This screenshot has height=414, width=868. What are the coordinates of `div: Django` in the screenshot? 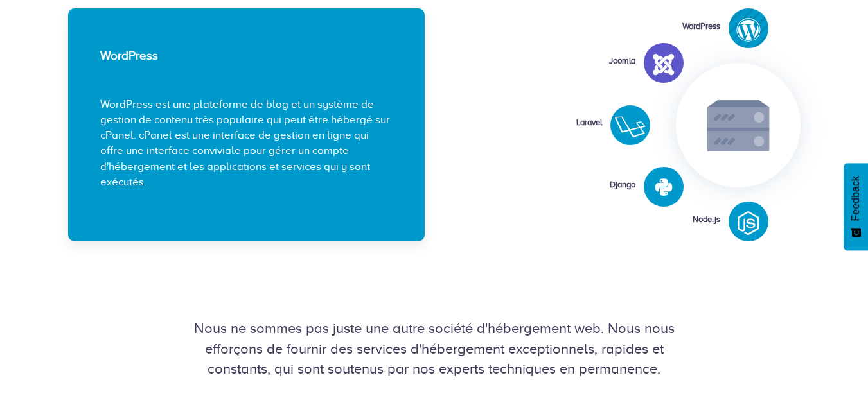 It's located at (587, 185).